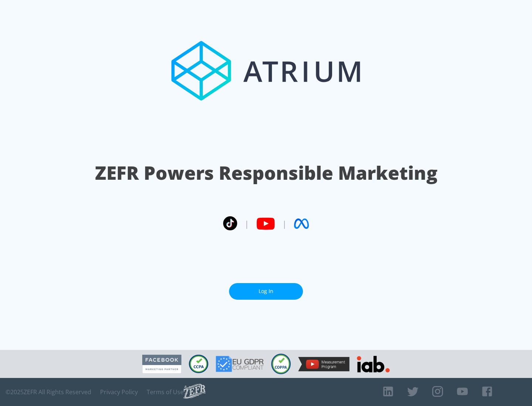 This screenshot has height=406, width=532. What do you see at coordinates (162, 364) in the screenshot?
I see `img: Facebook Marketing Partner` at bounding box center [162, 364].